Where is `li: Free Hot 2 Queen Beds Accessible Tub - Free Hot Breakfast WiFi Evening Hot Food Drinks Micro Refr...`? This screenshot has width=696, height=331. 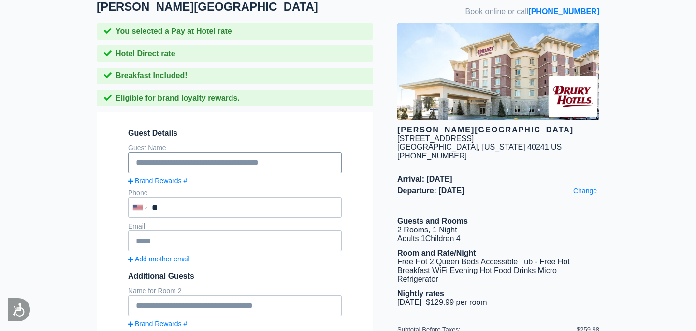
li: Free Hot 2 Queen Beds Accessible Tub - Free Hot Breakfast WiFi Evening Hot Food Drinks Micro Refr... is located at coordinates (498, 270).